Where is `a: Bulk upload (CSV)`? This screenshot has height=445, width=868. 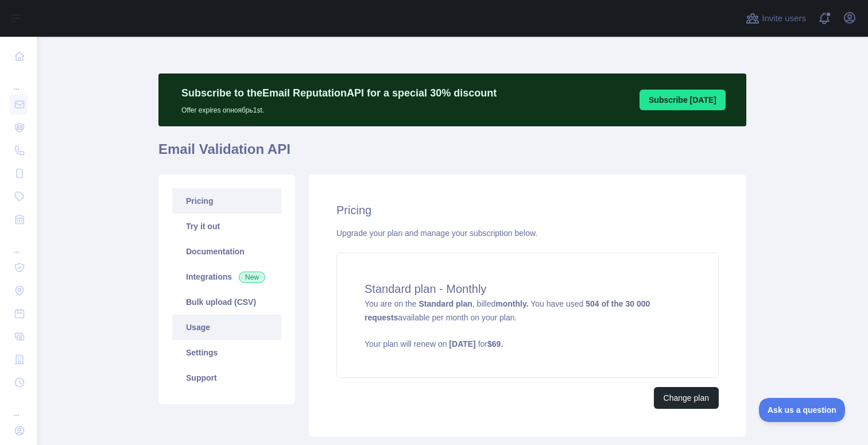 a: Bulk upload (CSV) is located at coordinates (227, 302).